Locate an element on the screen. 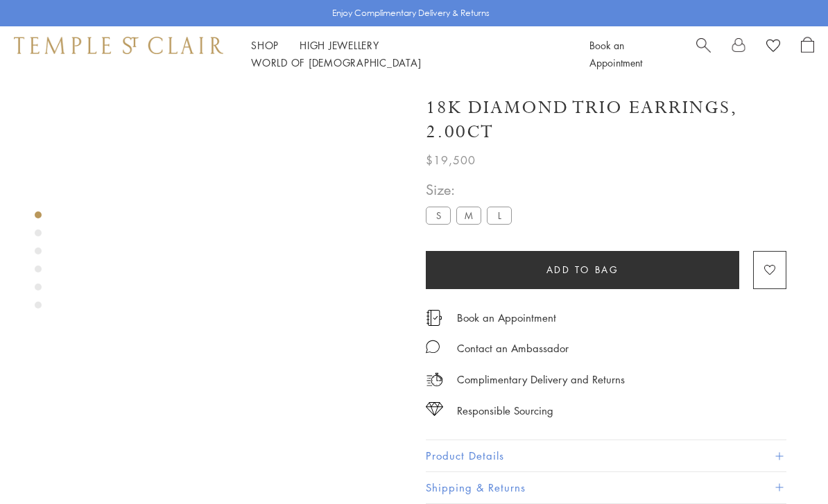 This screenshot has width=828, height=504. img: Temple St. Clair is located at coordinates (119, 45).